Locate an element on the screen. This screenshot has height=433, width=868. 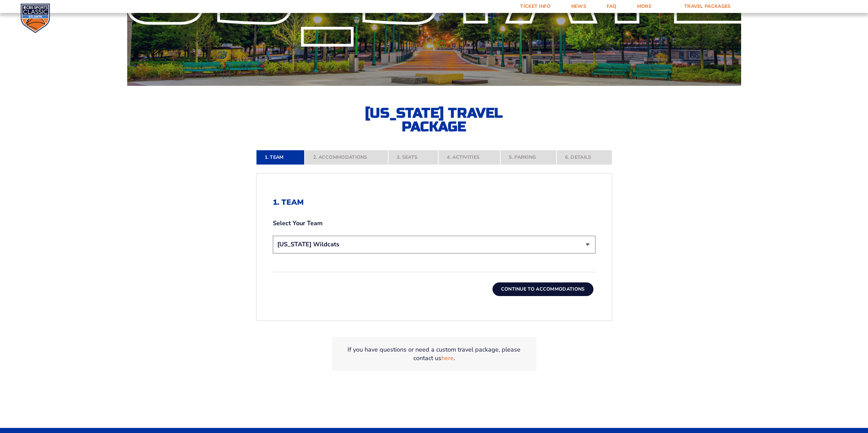
p: If you have questions or need a custom travel package, please contact us . is located at coordinates (434, 354).